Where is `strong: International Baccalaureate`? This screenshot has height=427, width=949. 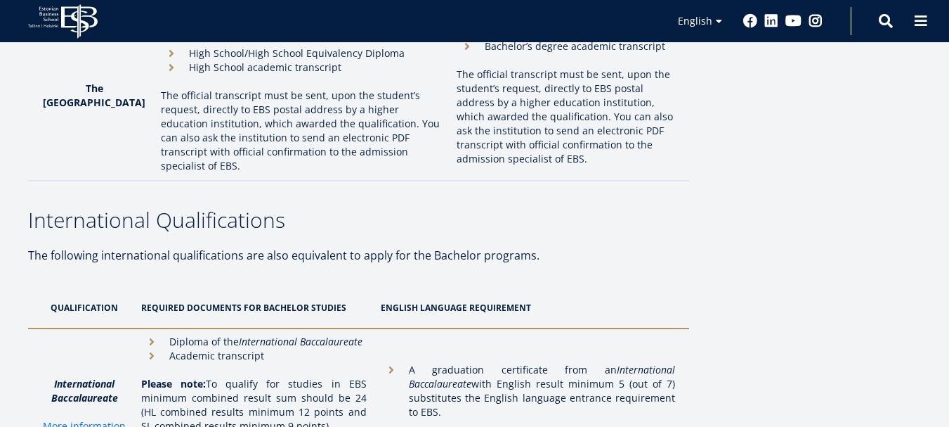 strong: International Baccalaureate is located at coordinates (84, 390).